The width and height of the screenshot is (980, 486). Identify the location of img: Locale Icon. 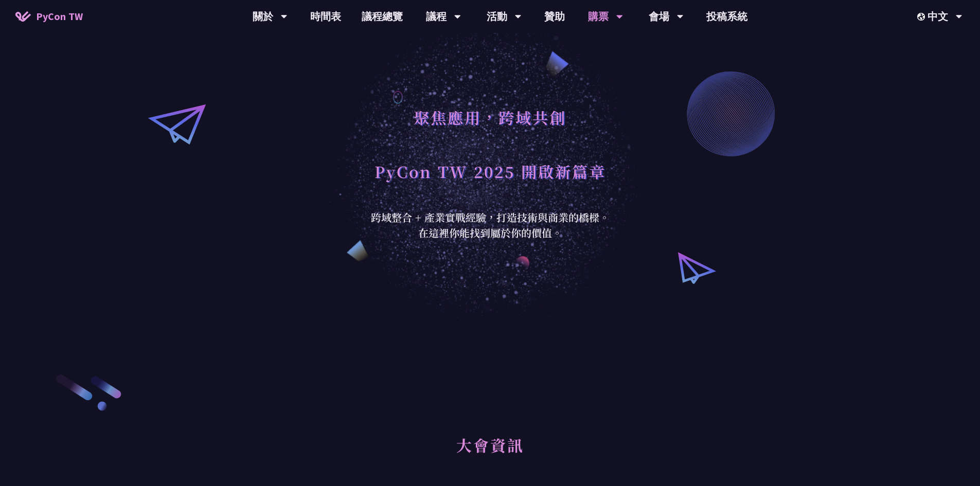
(923, 17).